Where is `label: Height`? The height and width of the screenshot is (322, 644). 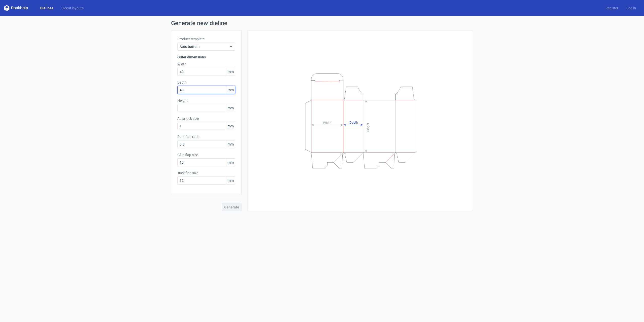
label: Height is located at coordinates (206, 100).